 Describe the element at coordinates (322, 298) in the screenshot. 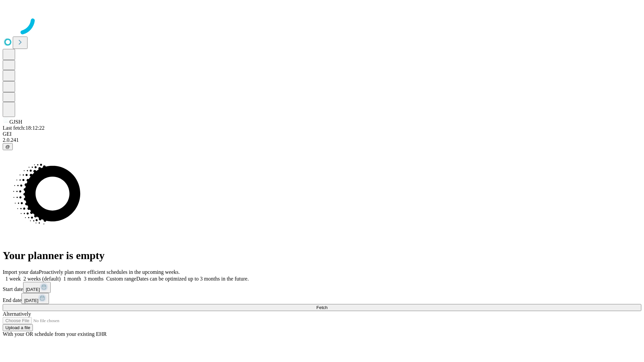

I see `div: End date` at that location.